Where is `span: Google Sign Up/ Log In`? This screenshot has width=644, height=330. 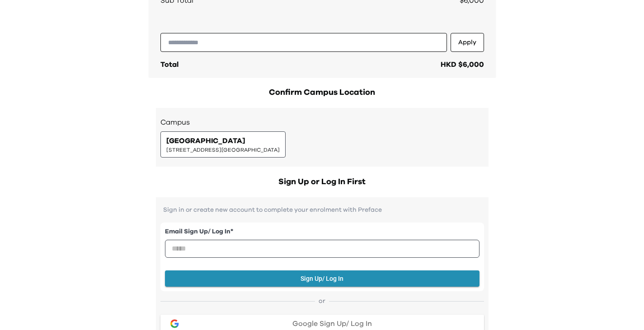
span: Google Sign Up/ Log In is located at coordinates (332, 324).